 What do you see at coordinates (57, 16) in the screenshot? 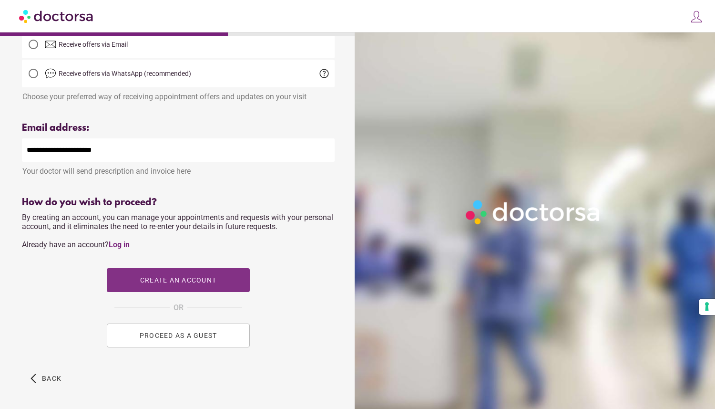
I see `img: Doctorsa.com` at bounding box center [57, 16].